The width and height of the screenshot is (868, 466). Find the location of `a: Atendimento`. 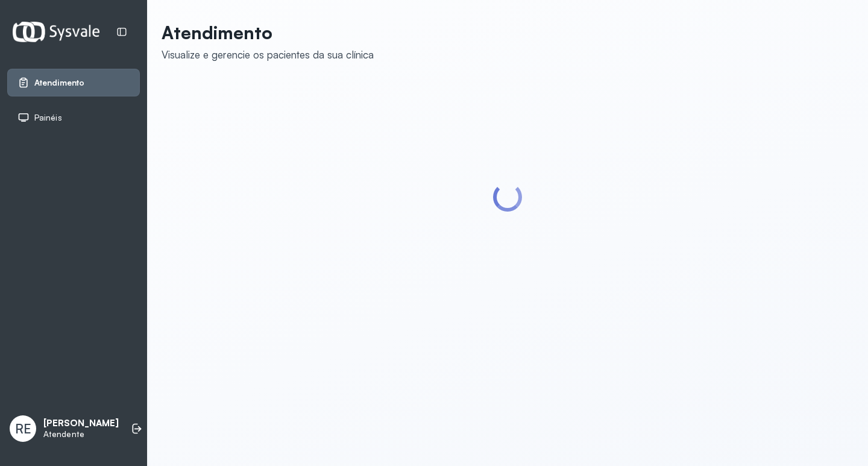

a: Atendimento is located at coordinates (74, 83).